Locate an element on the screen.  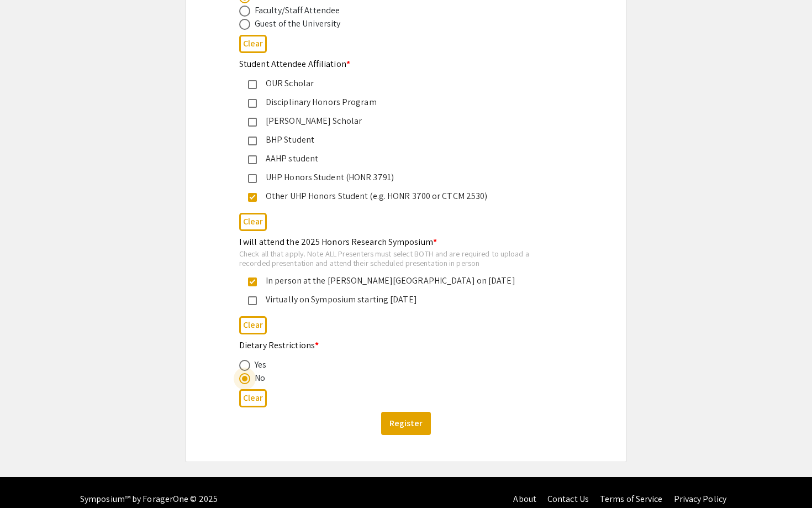
button: Register is located at coordinates (406, 423).